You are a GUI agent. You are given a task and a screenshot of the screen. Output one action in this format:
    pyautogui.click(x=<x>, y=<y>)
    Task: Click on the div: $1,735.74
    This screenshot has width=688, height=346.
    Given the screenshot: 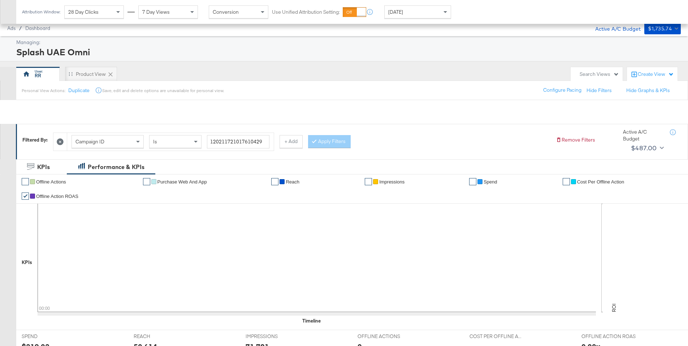 What is the action you would take?
    pyautogui.click(x=660, y=29)
    